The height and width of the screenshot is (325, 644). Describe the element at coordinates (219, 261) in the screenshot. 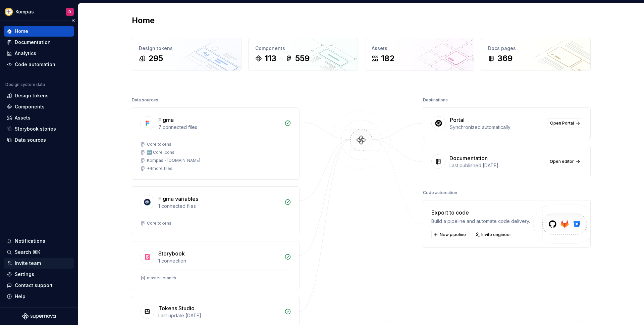

I see `div: 1 connection` at that location.